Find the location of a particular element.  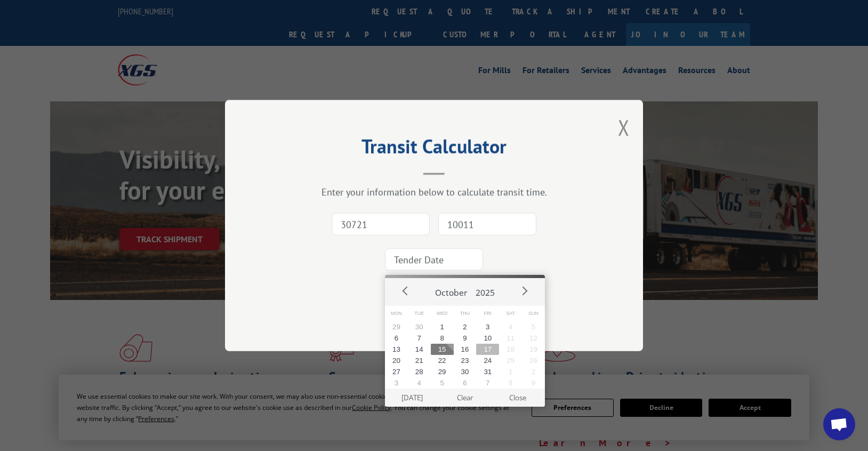

button: Close modal is located at coordinates (624, 127).